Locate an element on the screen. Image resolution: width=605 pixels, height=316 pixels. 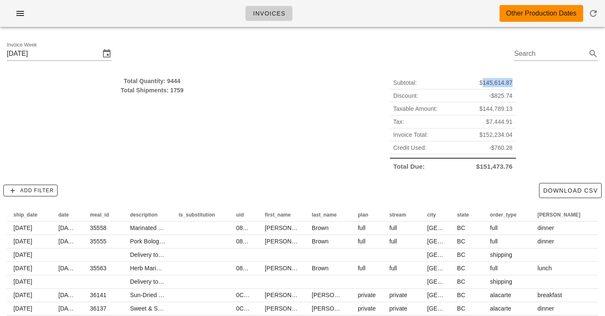
th: uid: Not sorted. Activate to sort ascending. is located at coordinates (244, 215).